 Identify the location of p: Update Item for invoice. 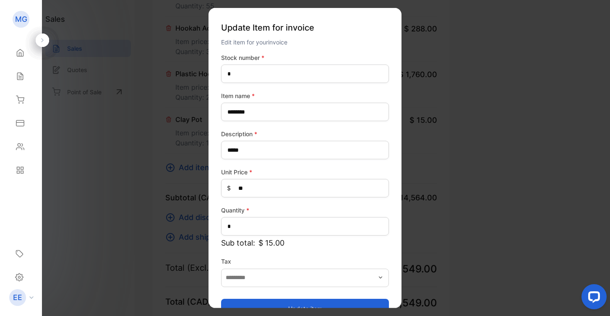
(305, 28).